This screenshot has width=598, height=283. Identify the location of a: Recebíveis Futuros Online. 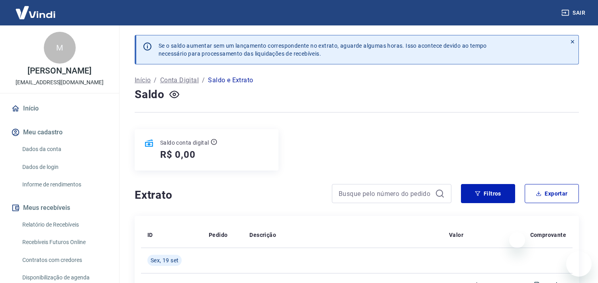
(64, 242).